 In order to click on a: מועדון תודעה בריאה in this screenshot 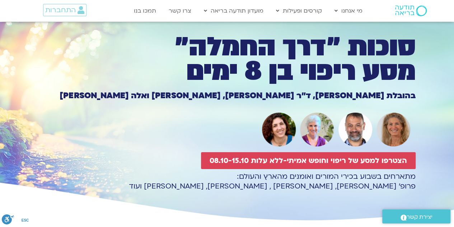, I will do `click(234, 11)`.